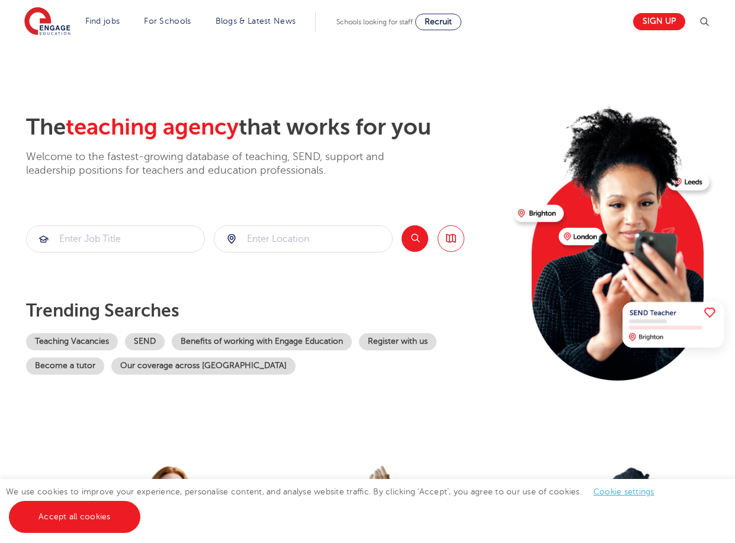 The height and width of the screenshot is (543, 735). Describe the element at coordinates (265, 127) in the screenshot. I see `h2: The that works for you` at that location.